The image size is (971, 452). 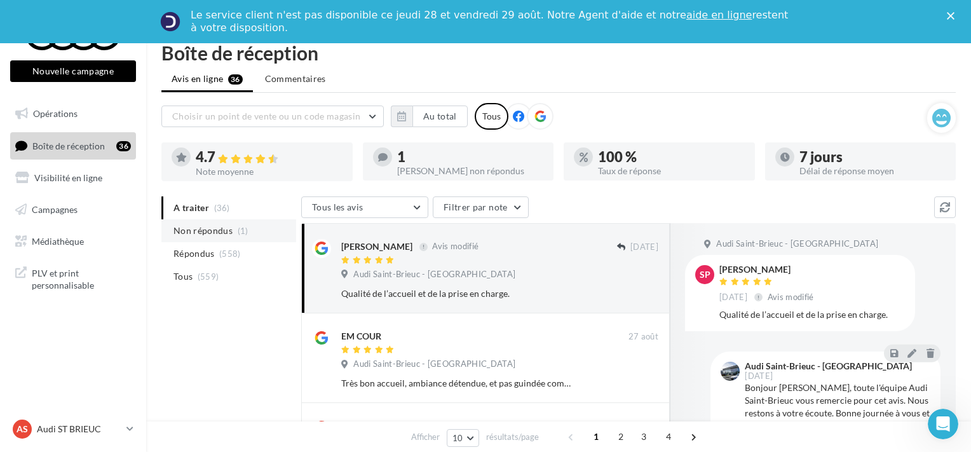 What do you see at coordinates (55, 209) in the screenshot?
I see `span: Campagnes` at bounding box center [55, 209].